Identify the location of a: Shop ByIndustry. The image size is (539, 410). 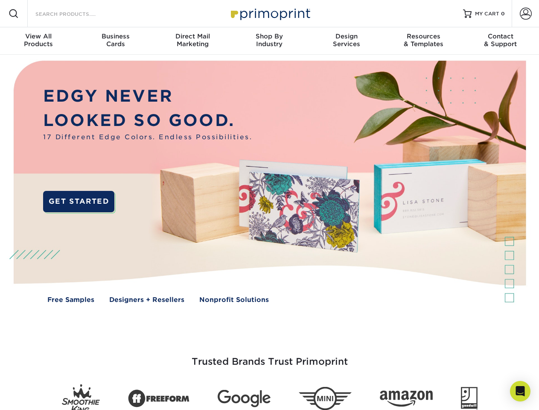
(270, 41).